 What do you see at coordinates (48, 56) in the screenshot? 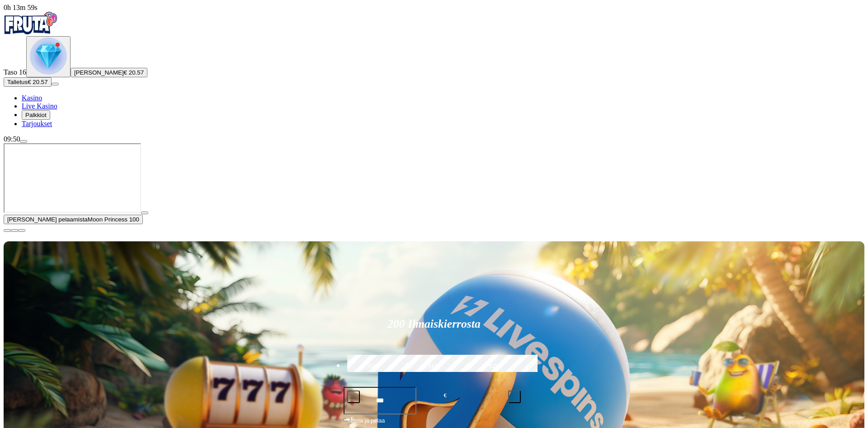
I see `button: level unlocked` at bounding box center [48, 56].